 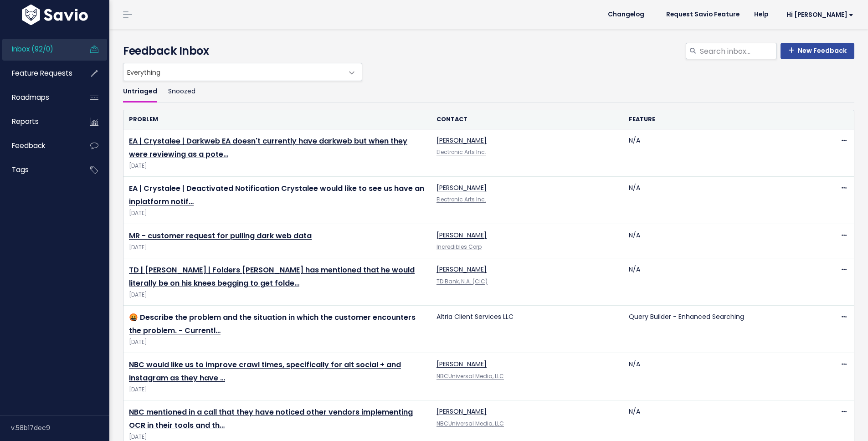 What do you see at coordinates (271, 419) in the screenshot?
I see `a: NBC mentioned in a call that they have noticed other vendors implementing OCR in their tools and th…` at bounding box center [271, 419].